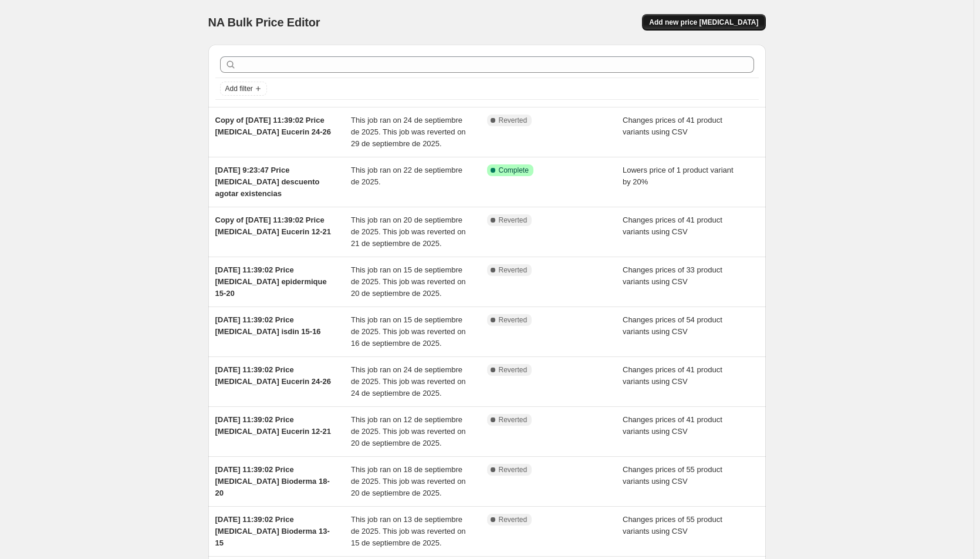 The width and height of the screenshot is (980, 559). What do you see at coordinates (409, 131) in the screenshot?
I see `span: This job ran on 24 de septiembre de 2025. This job was reverted on 29 de septiembre de 2025.` at bounding box center [409, 131].